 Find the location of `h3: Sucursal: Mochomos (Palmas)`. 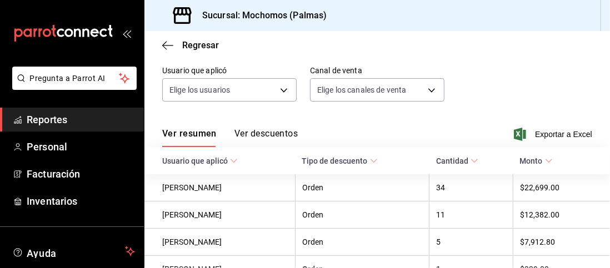

h3: Sucursal: Mochomos (Palmas) is located at coordinates (260, 16).